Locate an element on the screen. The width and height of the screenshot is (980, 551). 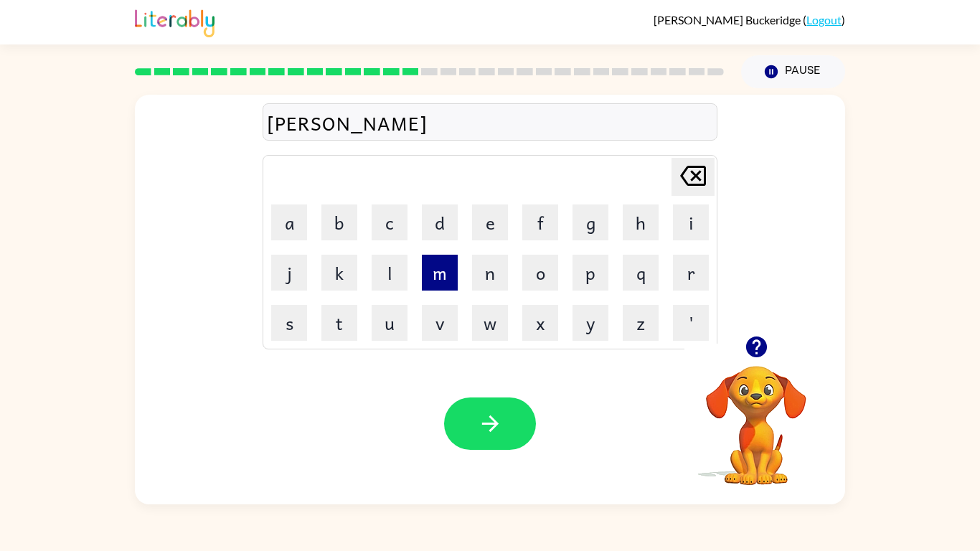
button: q is located at coordinates (641, 273).